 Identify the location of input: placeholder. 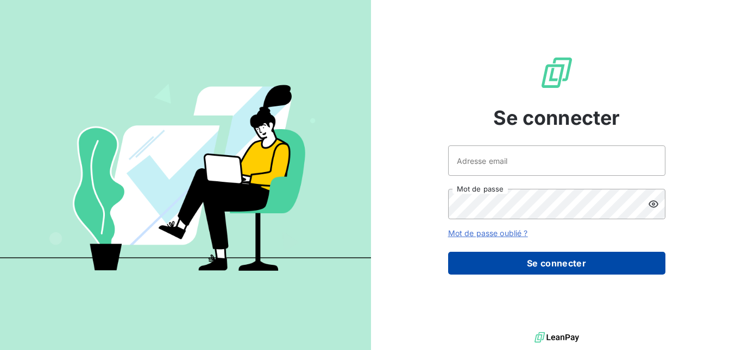
(557, 161).